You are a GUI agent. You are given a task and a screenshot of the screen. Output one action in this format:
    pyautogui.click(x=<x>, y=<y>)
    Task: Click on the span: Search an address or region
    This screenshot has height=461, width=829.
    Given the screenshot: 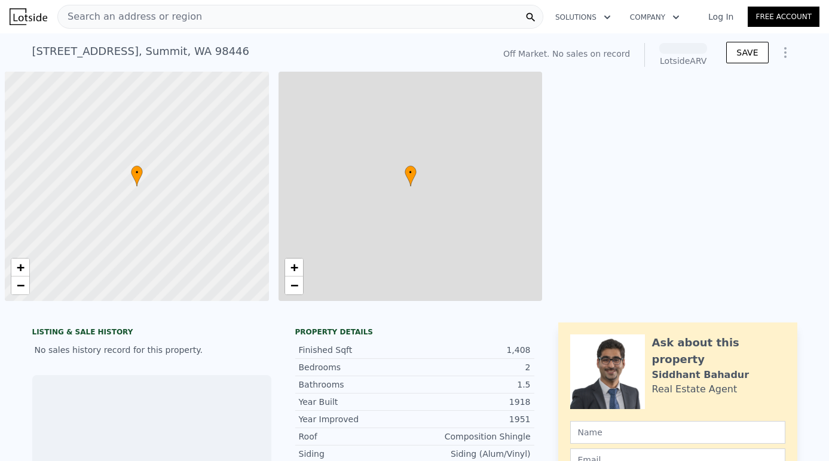 What is the action you would take?
    pyautogui.click(x=130, y=17)
    